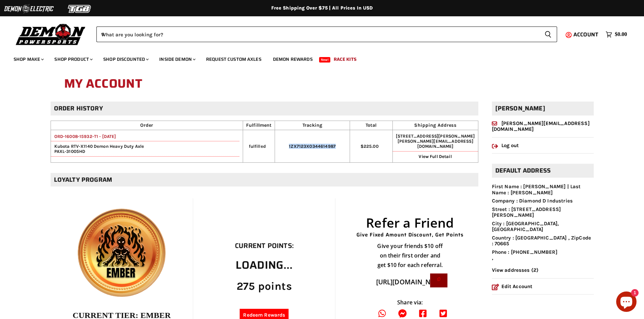 The width and height of the screenshot is (644, 319). I want to click on form: Product, so click(327, 35).